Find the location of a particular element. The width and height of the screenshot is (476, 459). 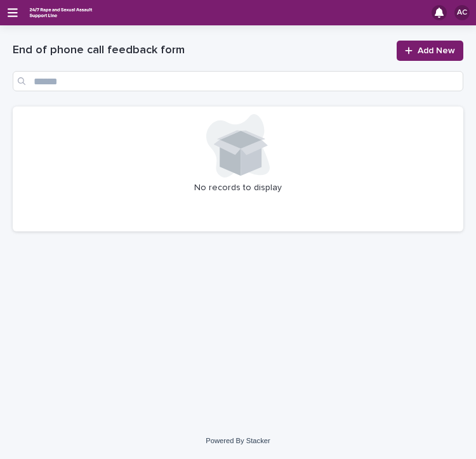

span: Add New is located at coordinates (436, 50).